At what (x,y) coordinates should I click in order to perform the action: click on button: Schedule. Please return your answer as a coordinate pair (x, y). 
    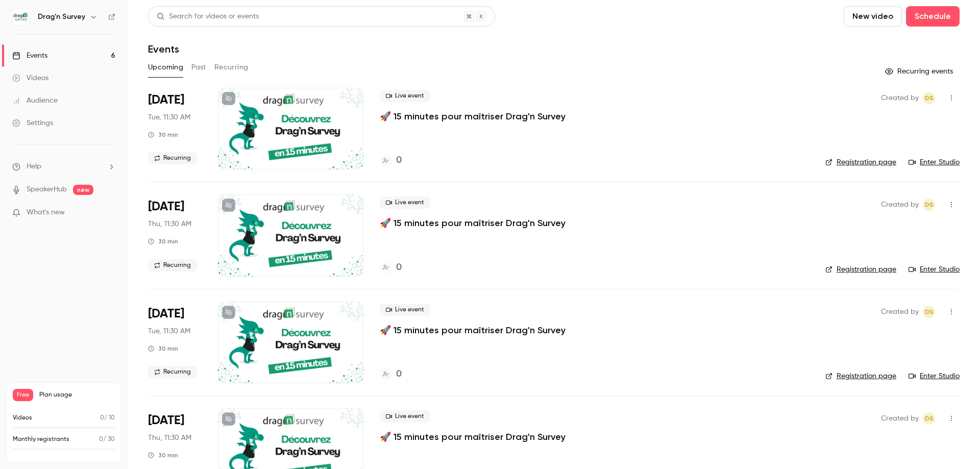
    Looking at the image, I should click on (933, 16).